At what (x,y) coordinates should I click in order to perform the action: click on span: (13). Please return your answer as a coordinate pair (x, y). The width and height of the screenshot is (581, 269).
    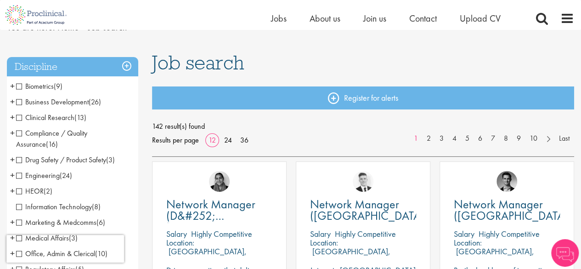
    Looking at the image, I should click on (80, 117).